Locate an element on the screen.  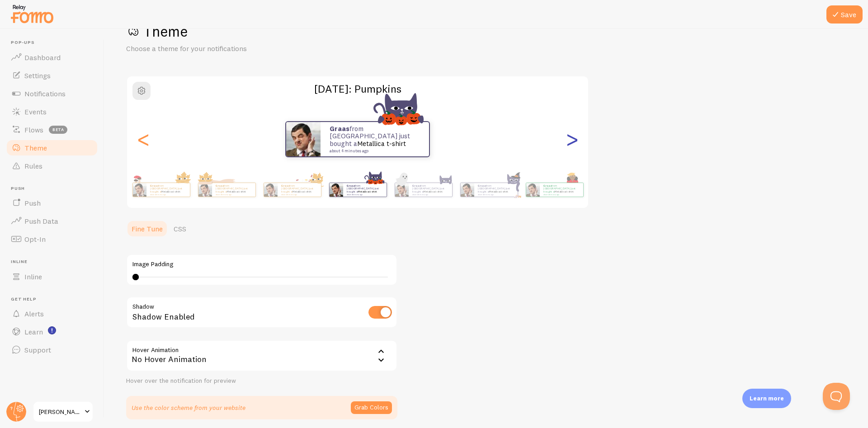
span: Dashboard is located at coordinates (43, 57).